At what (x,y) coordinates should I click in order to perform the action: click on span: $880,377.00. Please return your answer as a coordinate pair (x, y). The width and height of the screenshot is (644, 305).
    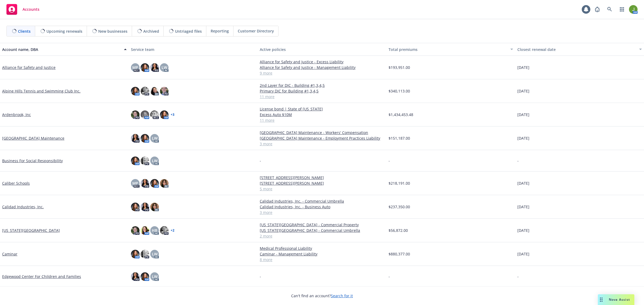
    Looking at the image, I should click on (399, 254).